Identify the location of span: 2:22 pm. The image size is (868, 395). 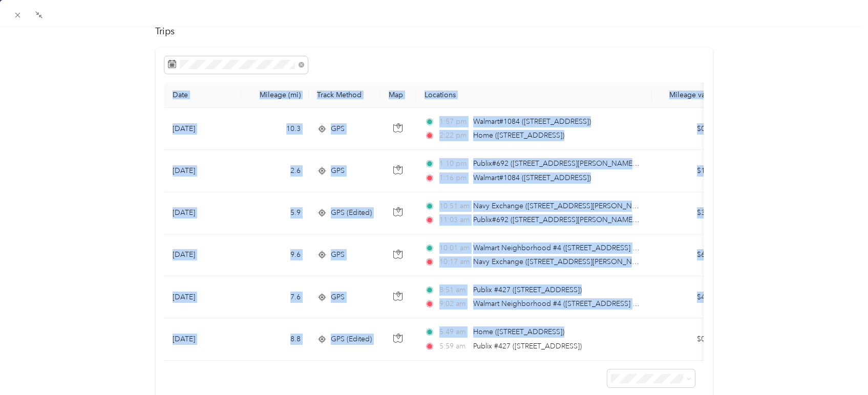
(454, 136).